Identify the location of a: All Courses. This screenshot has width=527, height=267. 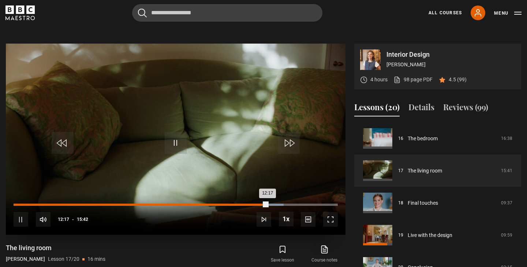
(445, 13).